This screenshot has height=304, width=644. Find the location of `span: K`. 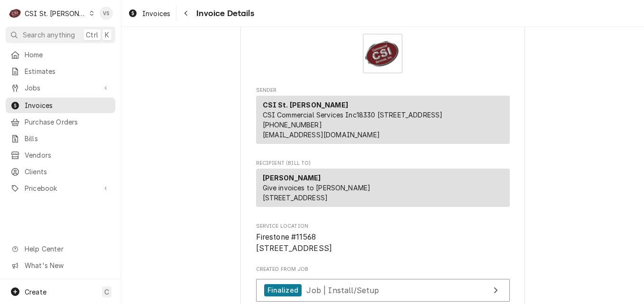

span: K is located at coordinates (106, 34).